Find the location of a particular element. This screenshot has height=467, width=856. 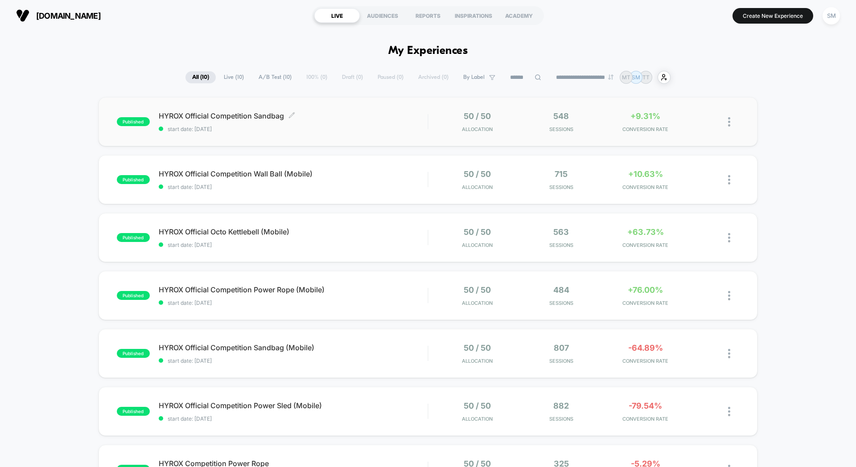

span: 807 is located at coordinates (561, 348).